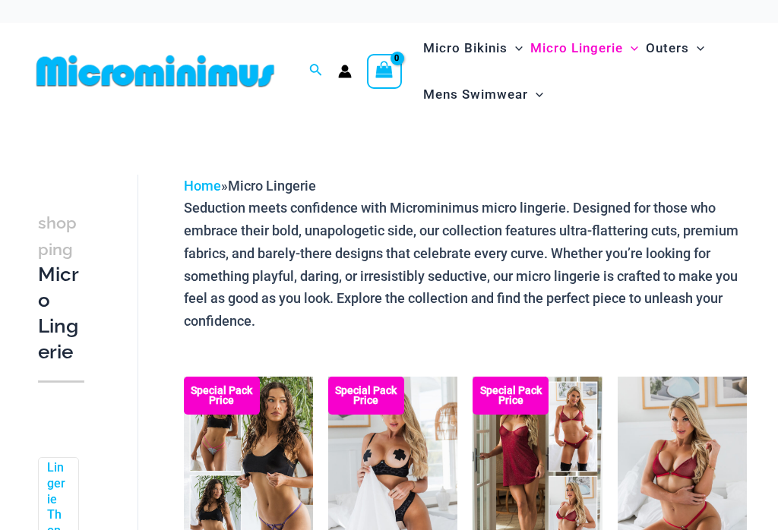  Describe the element at coordinates (155, 71) in the screenshot. I see `img: MM SHOP LOGO FLAT` at that location.